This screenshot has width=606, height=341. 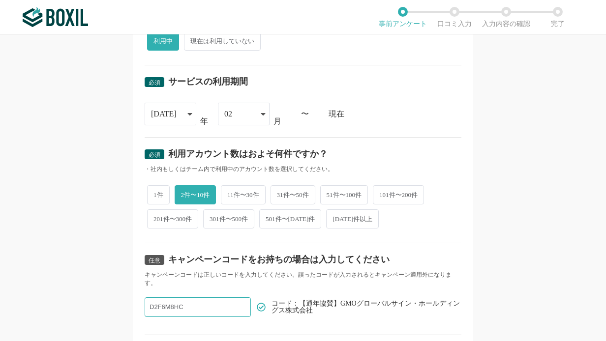 What do you see at coordinates (454, 17) in the screenshot?
I see `li: 口コミ入力` at bounding box center [454, 17].